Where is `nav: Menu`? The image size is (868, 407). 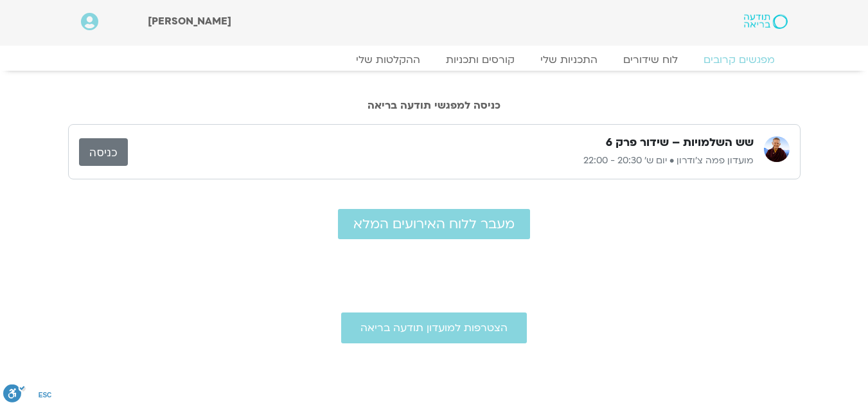
nav: Menu is located at coordinates (434, 59).